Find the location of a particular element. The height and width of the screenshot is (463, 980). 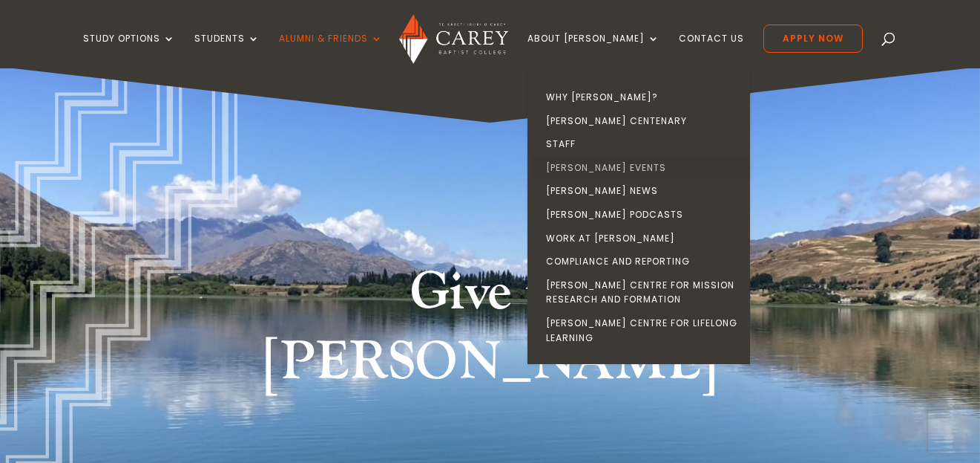

a: Alumni & Friends is located at coordinates (331, 51).